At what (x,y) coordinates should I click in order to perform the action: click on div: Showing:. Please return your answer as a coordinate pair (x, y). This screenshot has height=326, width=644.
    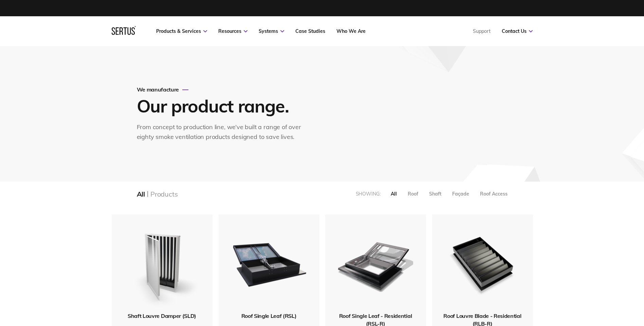
    Looking at the image, I should click on (368, 194).